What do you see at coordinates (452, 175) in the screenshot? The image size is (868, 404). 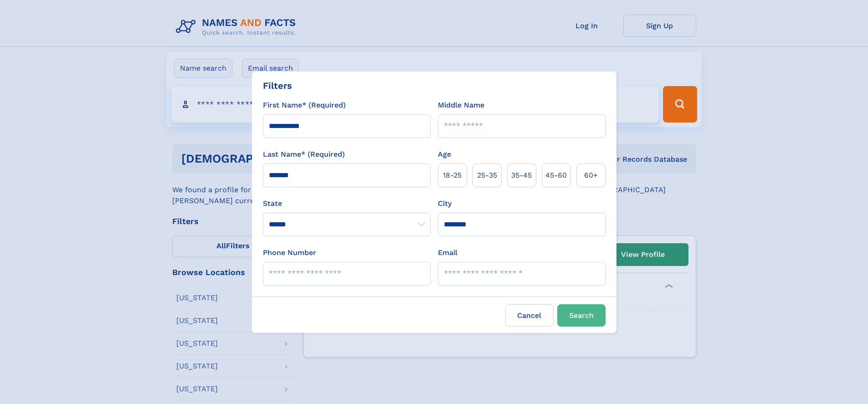 I see `span: 18‑25` at bounding box center [452, 175].